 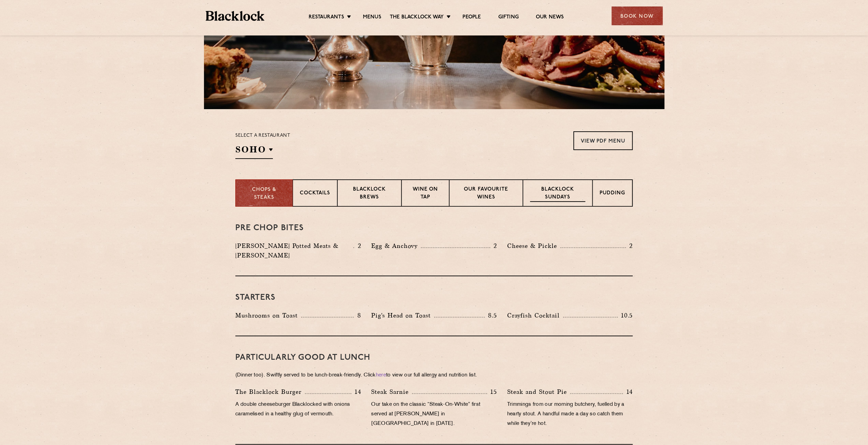 I want to click on p: Blacklock Sundays, so click(x=557, y=193).